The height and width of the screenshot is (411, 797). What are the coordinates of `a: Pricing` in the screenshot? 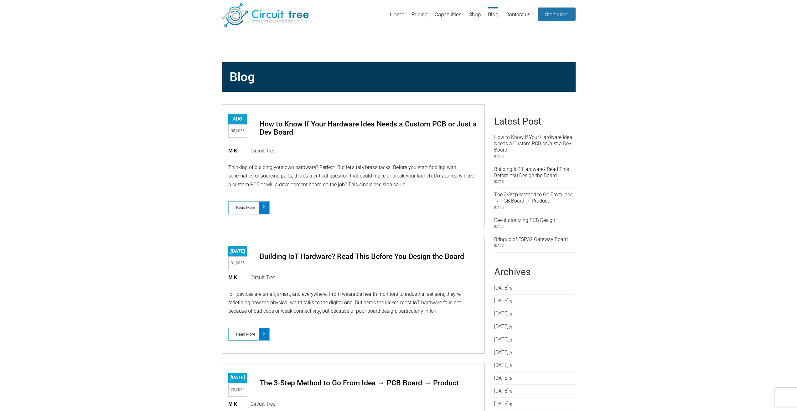 It's located at (419, 17).